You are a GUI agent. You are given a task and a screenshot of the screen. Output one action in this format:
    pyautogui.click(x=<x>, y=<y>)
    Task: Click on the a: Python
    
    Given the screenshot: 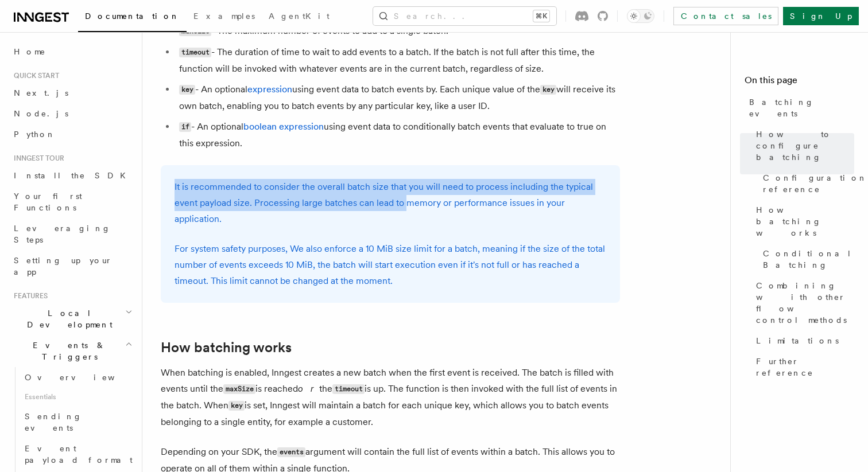 What is the action you would take?
    pyautogui.click(x=72, y=135)
    